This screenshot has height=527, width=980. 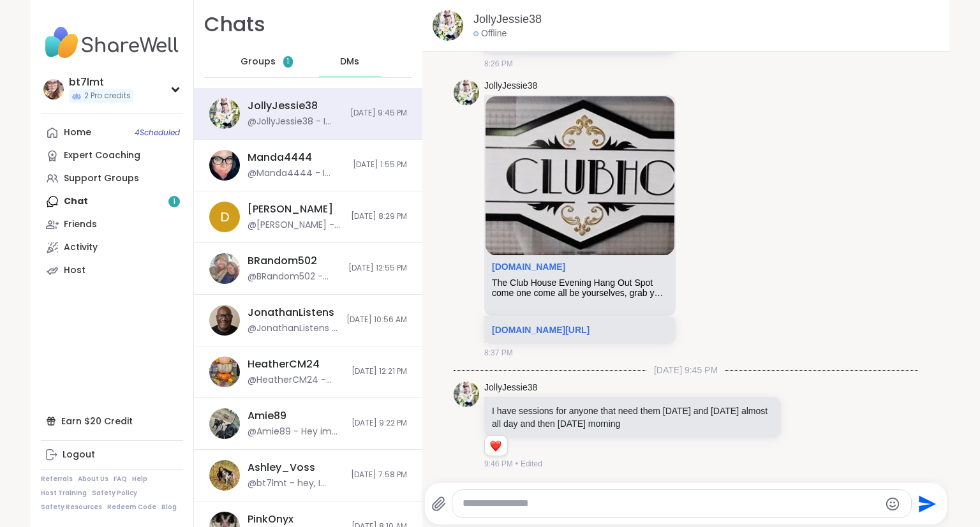 What do you see at coordinates (112, 421) in the screenshot?
I see `div: Earn $20 Credit` at bounding box center [112, 421].